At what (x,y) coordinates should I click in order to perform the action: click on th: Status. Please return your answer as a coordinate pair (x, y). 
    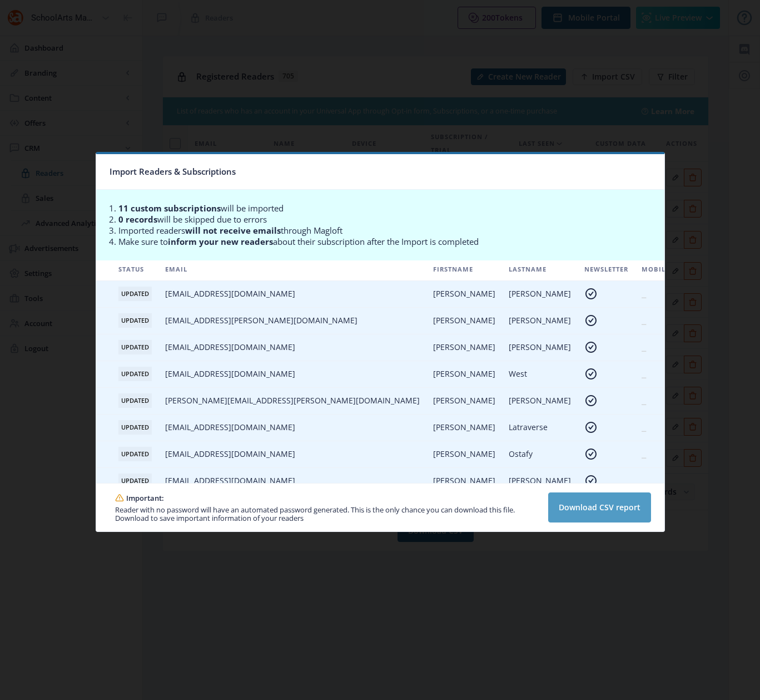
    Looking at the image, I should click on (135, 269).